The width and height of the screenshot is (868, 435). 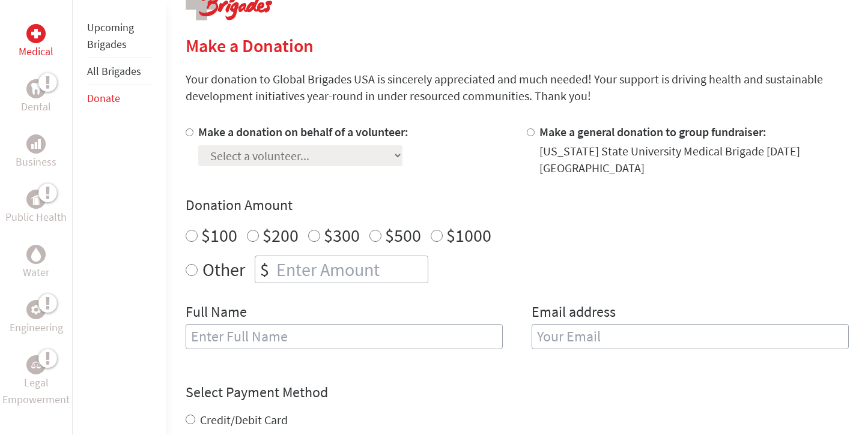 I want to click on a: Donate, so click(x=103, y=98).